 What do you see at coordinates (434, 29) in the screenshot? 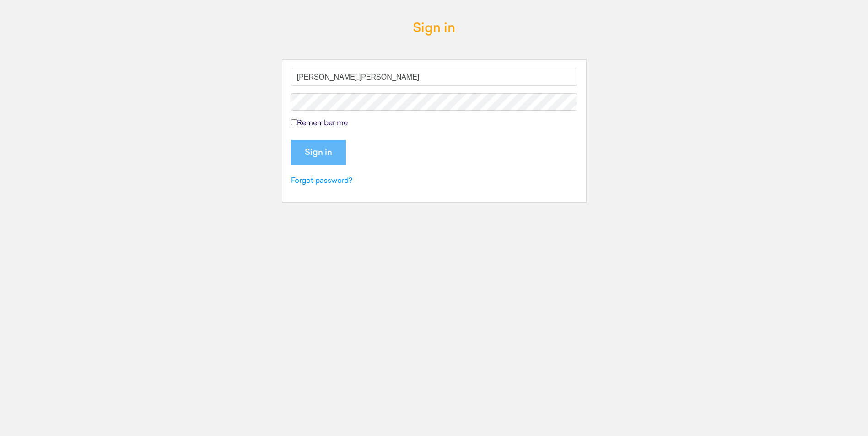
I see `h3: Sign in` at bounding box center [434, 29].